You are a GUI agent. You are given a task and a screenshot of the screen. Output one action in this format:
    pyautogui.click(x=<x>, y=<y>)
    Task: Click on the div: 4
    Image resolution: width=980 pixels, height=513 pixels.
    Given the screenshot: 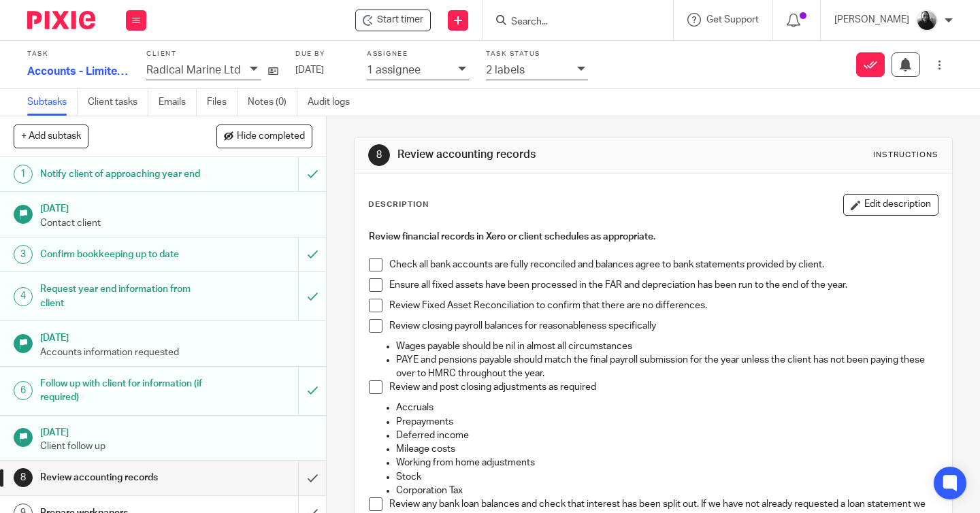 What is the action you would take?
    pyautogui.click(x=23, y=297)
    